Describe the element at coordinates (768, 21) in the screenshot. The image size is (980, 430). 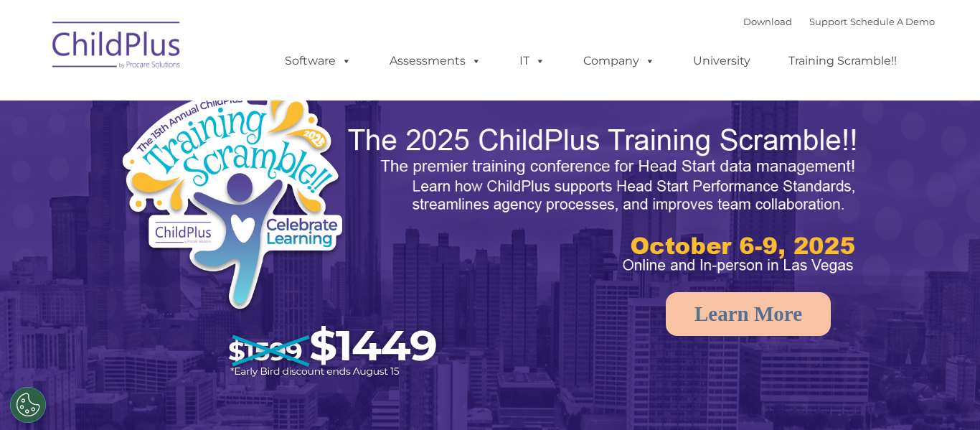
I see `a: Download` at that location.